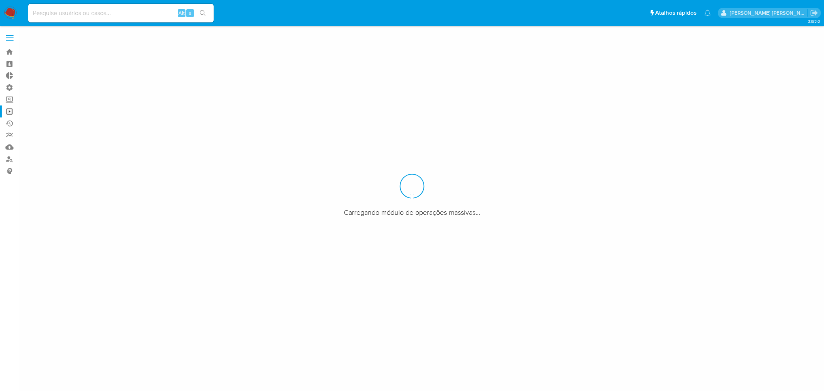  What do you see at coordinates (182, 13) in the screenshot?
I see `span: Alt` at bounding box center [182, 13].